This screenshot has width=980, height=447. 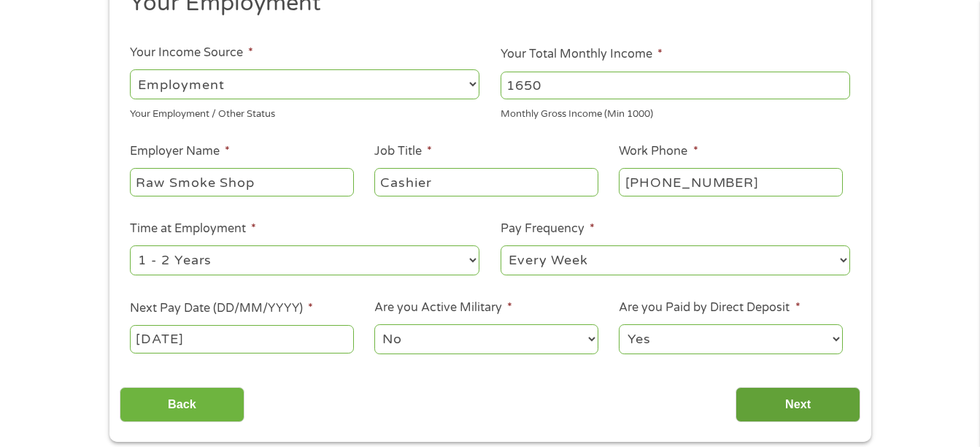 What do you see at coordinates (304, 112) in the screenshot?
I see `div: Your Employment / Other Status` at bounding box center [304, 112].